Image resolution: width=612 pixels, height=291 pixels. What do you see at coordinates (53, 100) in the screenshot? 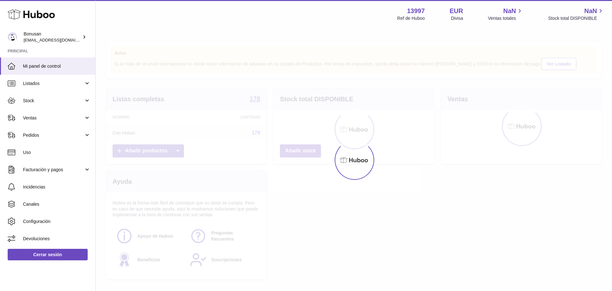
I see `span: Stock` at bounding box center [53, 100].